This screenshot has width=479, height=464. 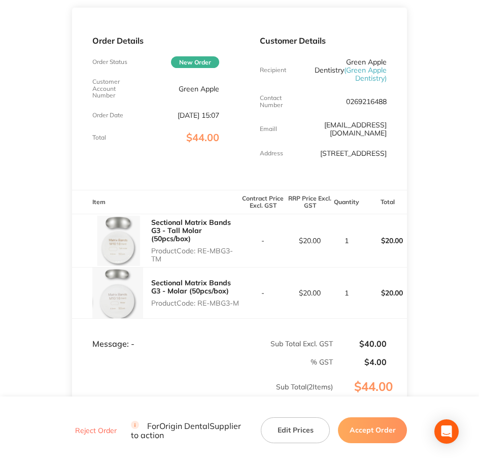 I want to click on th: Contract Price Excl. GST, so click(x=263, y=202).